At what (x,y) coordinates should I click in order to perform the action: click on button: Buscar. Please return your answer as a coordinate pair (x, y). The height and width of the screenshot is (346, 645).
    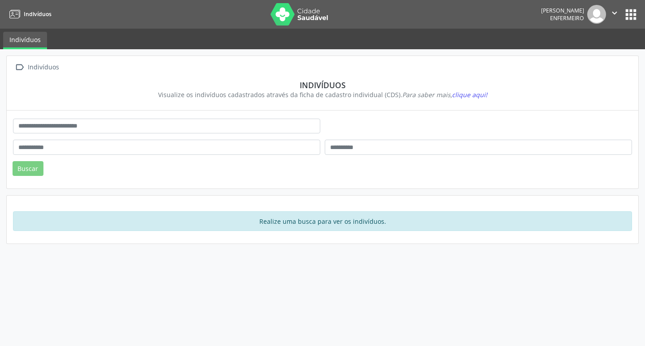
    Looking at the image, I should click on (28, 169).